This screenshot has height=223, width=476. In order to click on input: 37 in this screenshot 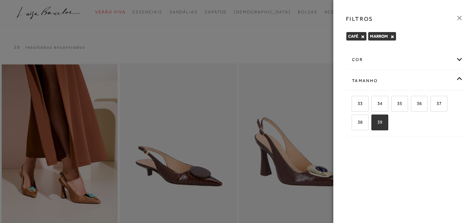, I will do `click(433, 105)`.